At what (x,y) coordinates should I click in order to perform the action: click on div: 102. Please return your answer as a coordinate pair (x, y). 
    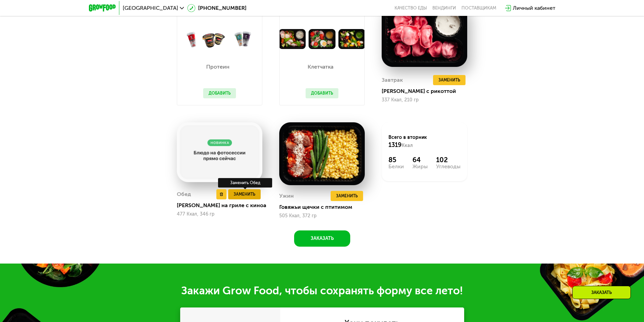
    Looking at the image, I should click on (448, 160).